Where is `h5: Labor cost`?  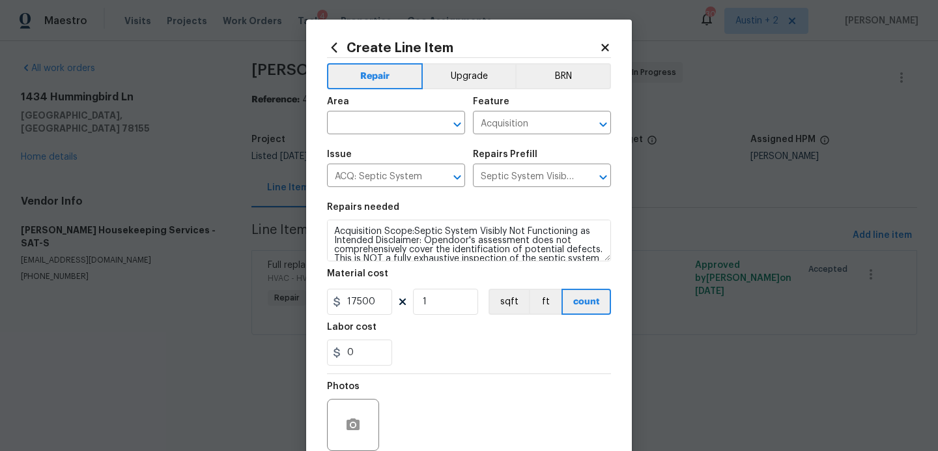
h5: Labor cost is located at coordinates (352, 327).